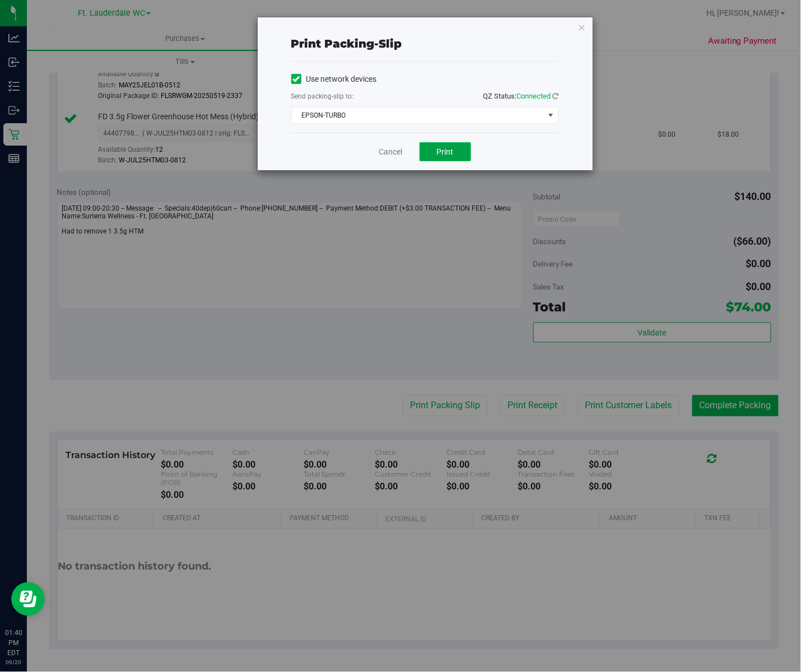 This screenshot has width=801, height=672. I want to click on label: Use network devices, so click(334, 79).